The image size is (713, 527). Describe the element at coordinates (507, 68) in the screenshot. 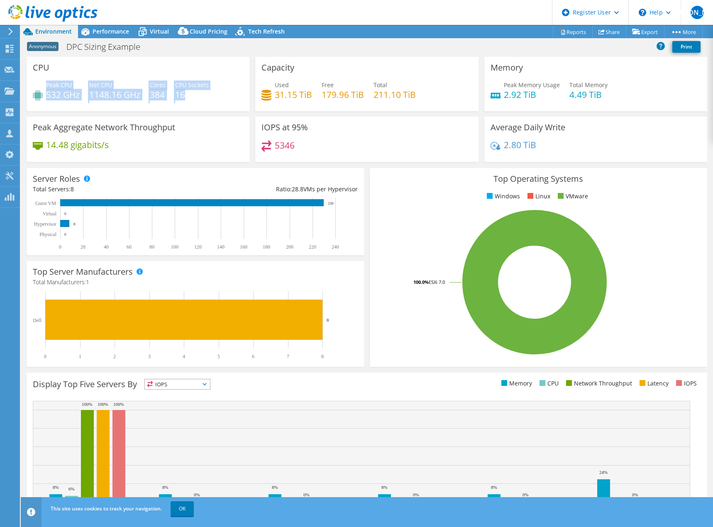

I see `h3: Memory` at that location.